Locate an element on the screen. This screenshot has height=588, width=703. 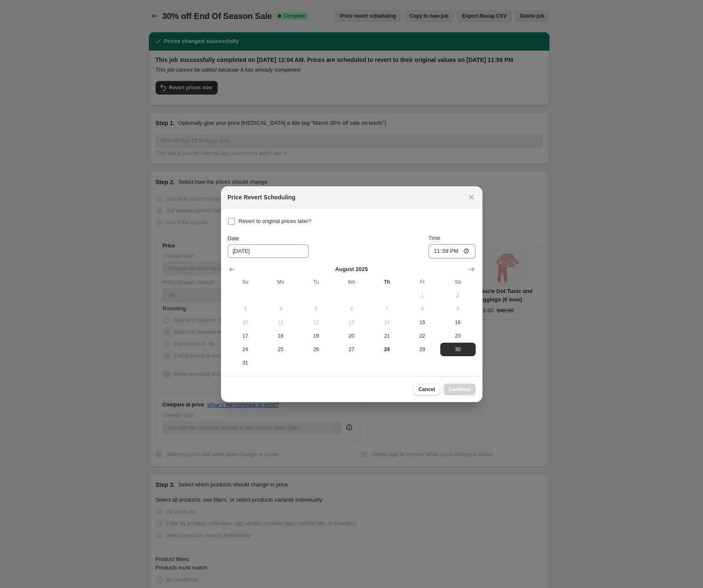
button: Tuesday August 26 2025 is located at coordinates (316, 350).